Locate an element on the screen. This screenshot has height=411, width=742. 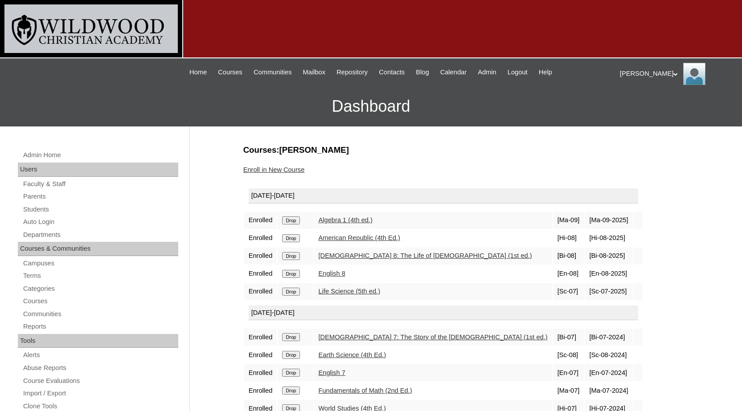
a: Logout is located at coordinates (517, 72).